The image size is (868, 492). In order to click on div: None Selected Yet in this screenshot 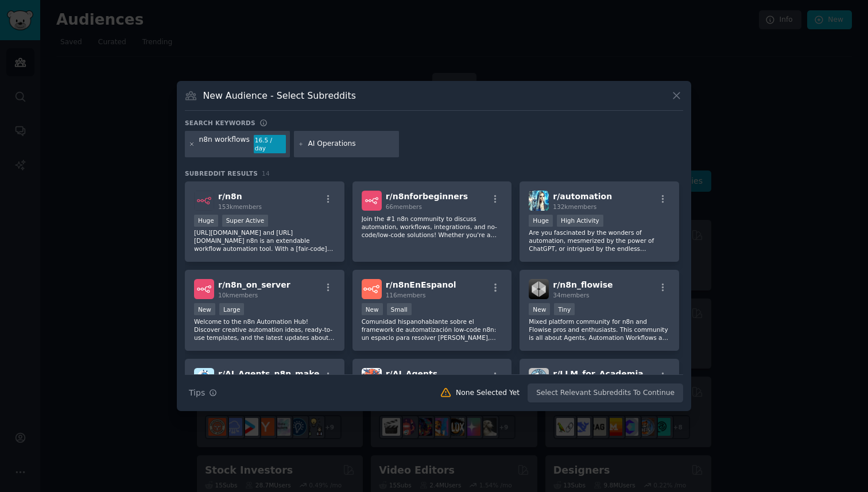, I will do `click(488, 393)`.